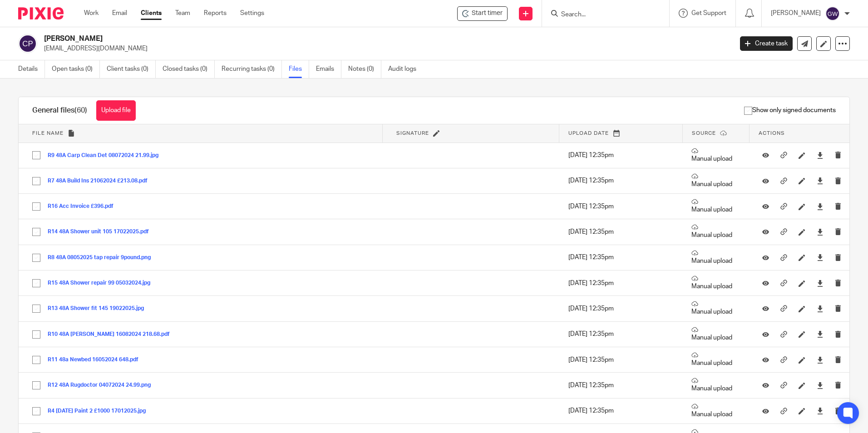 The height and width of the screenshot is (433, 868). I want to click on a: Work, so click(91, 13).